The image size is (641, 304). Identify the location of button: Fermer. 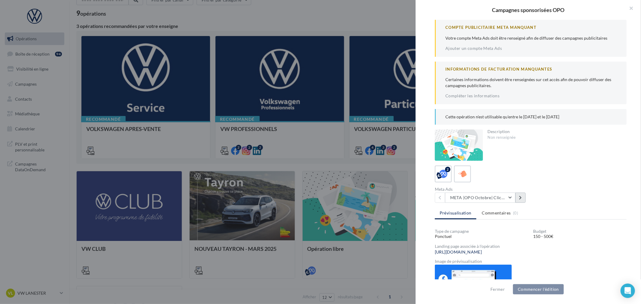
(497, 289).